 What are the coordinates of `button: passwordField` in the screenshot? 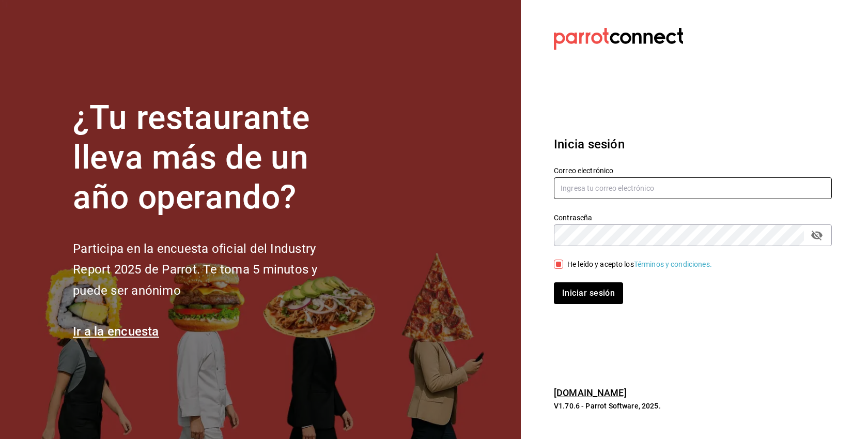 It's located at (817, 235).